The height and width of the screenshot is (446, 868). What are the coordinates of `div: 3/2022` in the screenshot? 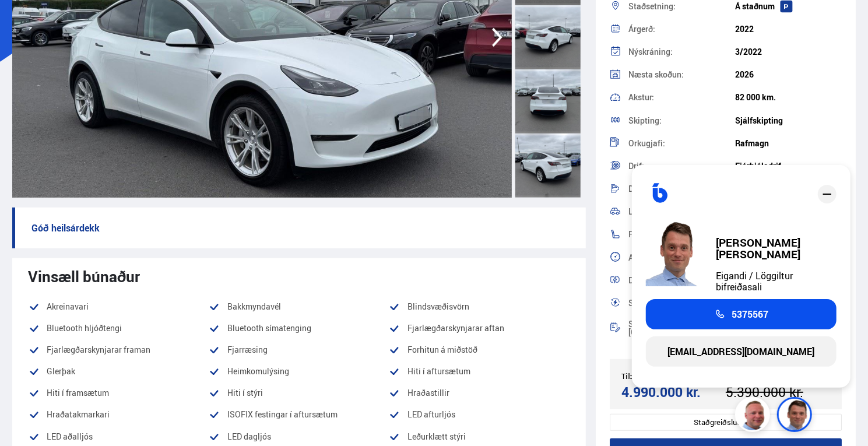 It's located at (788, 52).